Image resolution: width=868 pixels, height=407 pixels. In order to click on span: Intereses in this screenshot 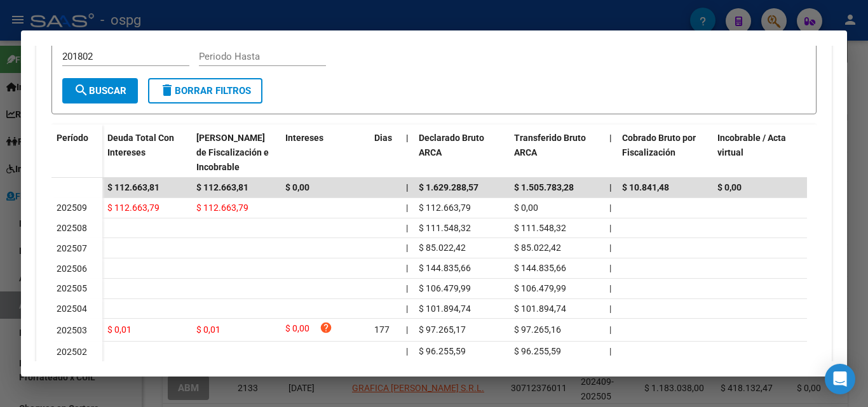, I will do `click(305, 138)`.